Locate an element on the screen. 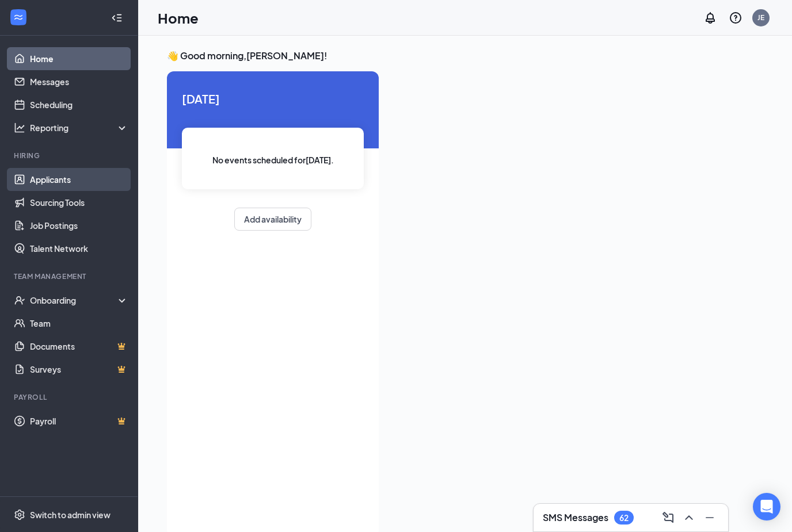  a: SurveysCrown is located at coordinates (79, 370).